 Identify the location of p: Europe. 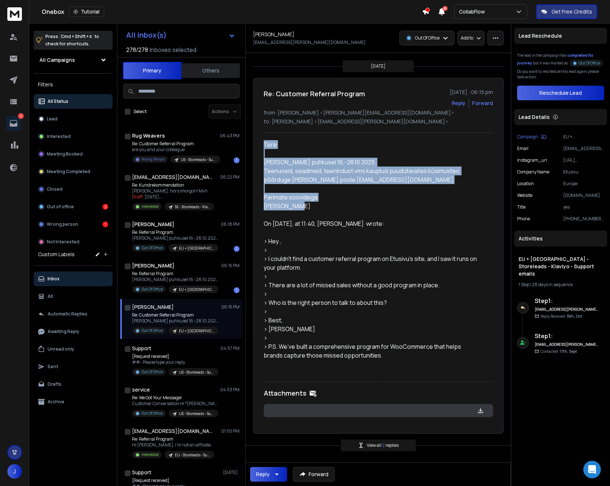
(584, 184).